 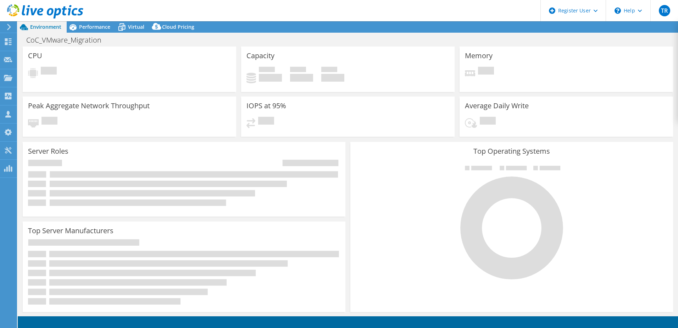 I want to click on h3: Peak Aggregate Network Throughput, so click(x=89, y=106).